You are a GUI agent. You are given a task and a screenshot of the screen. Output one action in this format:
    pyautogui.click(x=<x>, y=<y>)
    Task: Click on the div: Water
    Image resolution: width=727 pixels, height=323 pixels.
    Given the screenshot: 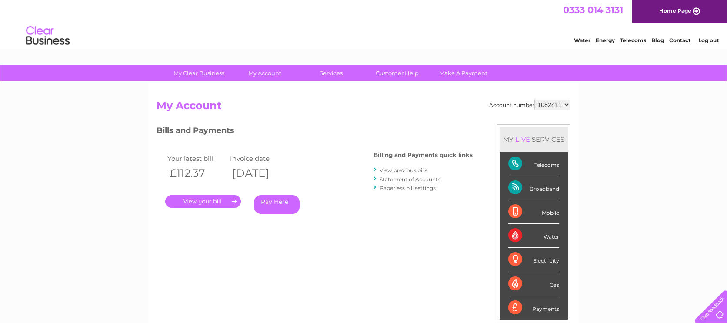 What is the action you would take?
    pyautogui.click(x=533, y=236)
    